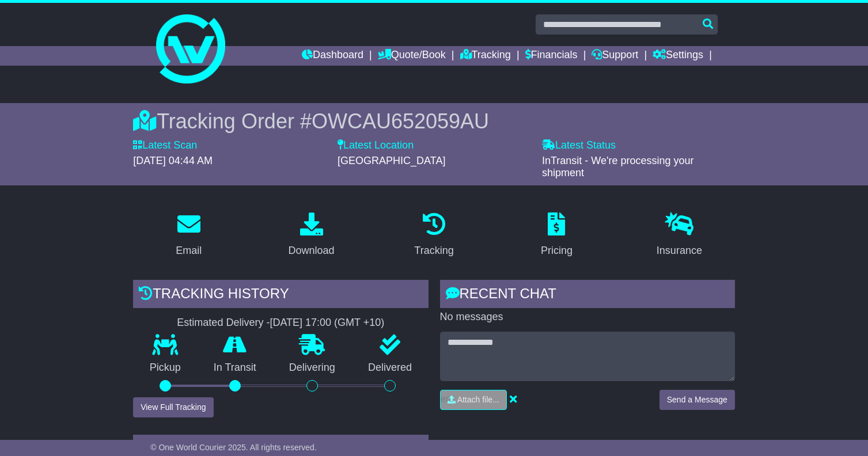  Describe the element at coordinates (556, 250) in the screenshot. I see `div: Pricing` at that location.